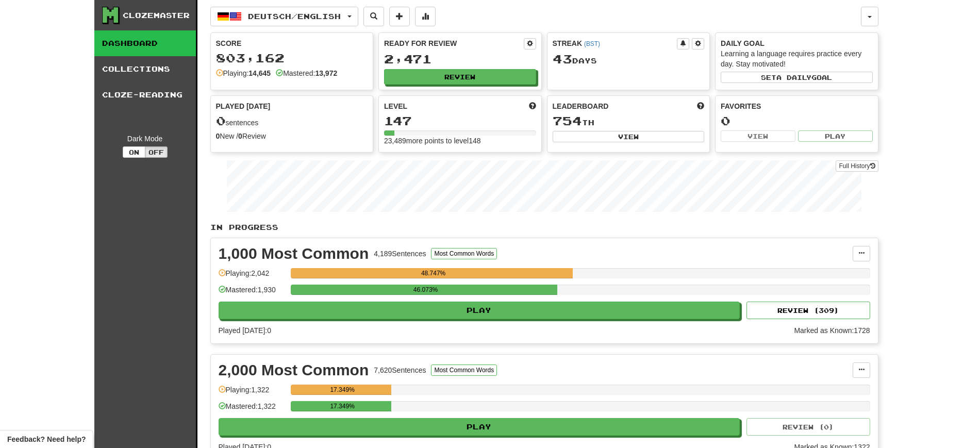 The width and height of the screenshot is (980, 448). What do you see at coordinates (567, 120) in the screenshot?
I see `span: 754` at bounding box center [567, 120].